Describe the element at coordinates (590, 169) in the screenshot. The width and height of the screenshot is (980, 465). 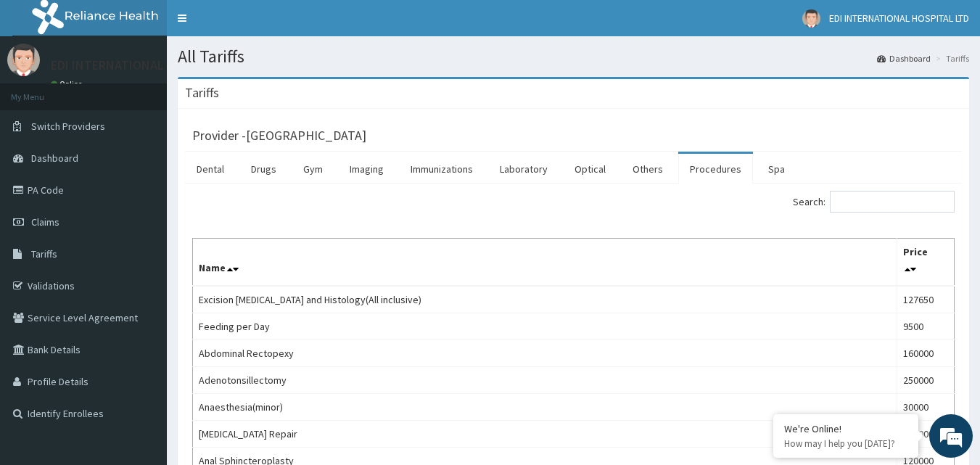
I see `a: Optical` at that location.